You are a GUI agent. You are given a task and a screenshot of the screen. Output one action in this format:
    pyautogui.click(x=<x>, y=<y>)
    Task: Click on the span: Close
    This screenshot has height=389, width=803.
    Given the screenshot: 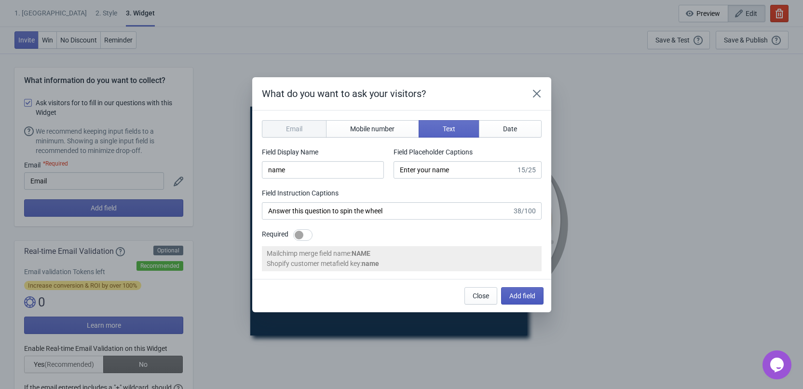 What is the action you would take?
    pyautogui.click(x=481, y=296)
    